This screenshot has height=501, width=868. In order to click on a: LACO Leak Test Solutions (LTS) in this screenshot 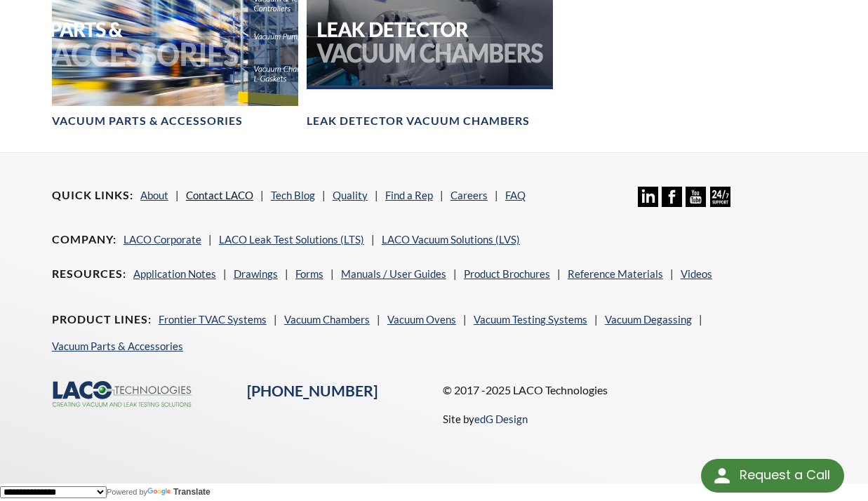, I will do `click(292, 240)`.